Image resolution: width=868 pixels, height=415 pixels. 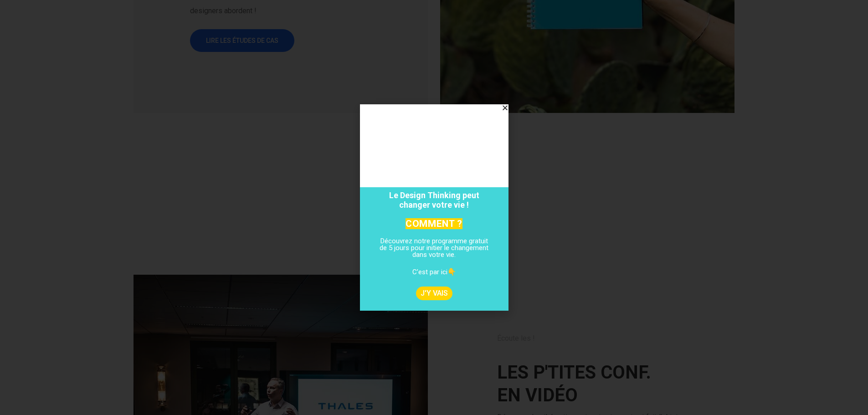 I want to click on p: Découvrez notre programme gratuit de 5 jours pour initier le changement dans votre vie., so click(x=434, y=254).